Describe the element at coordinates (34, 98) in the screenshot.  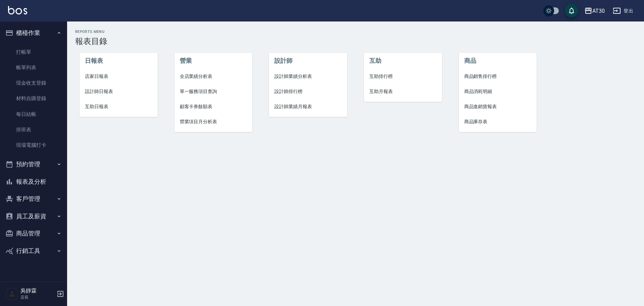
I see `a: 材料自購登錄` at that location.